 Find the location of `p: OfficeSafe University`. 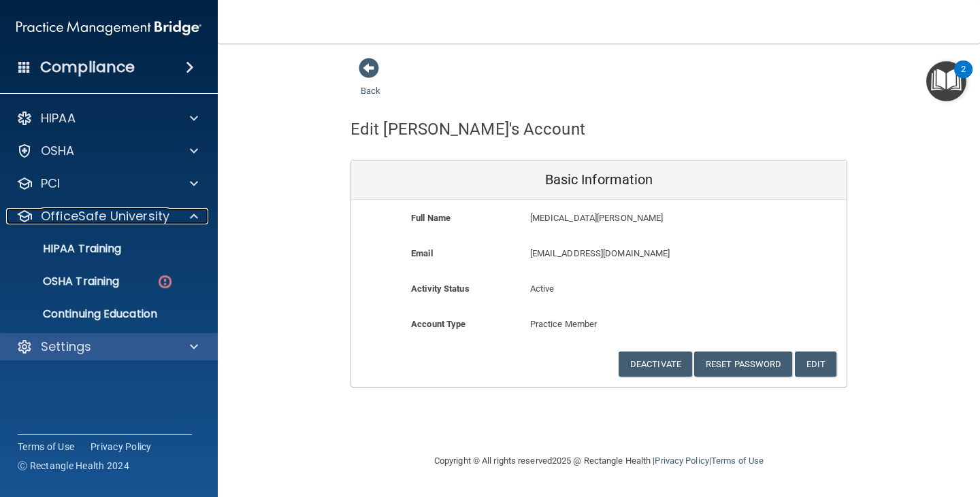

p: OfficeSafe University is located at coordinates (105, 216).